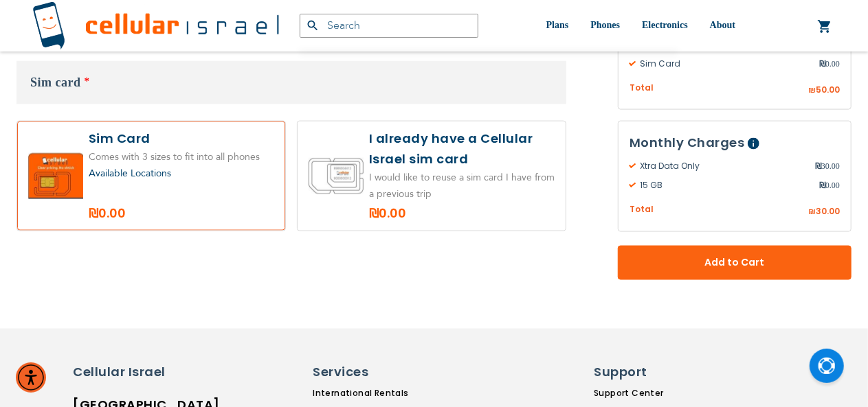  I want to click on span: Electronics, so click(664, 25).